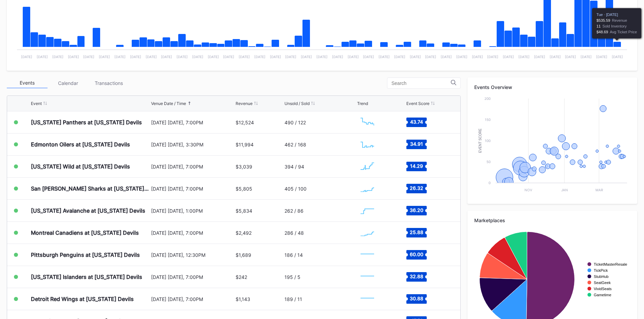  What do you see at coordinates (295, 144) in the screenshot?
I see `div: 462 / 168` at bounding box center [295, 144].